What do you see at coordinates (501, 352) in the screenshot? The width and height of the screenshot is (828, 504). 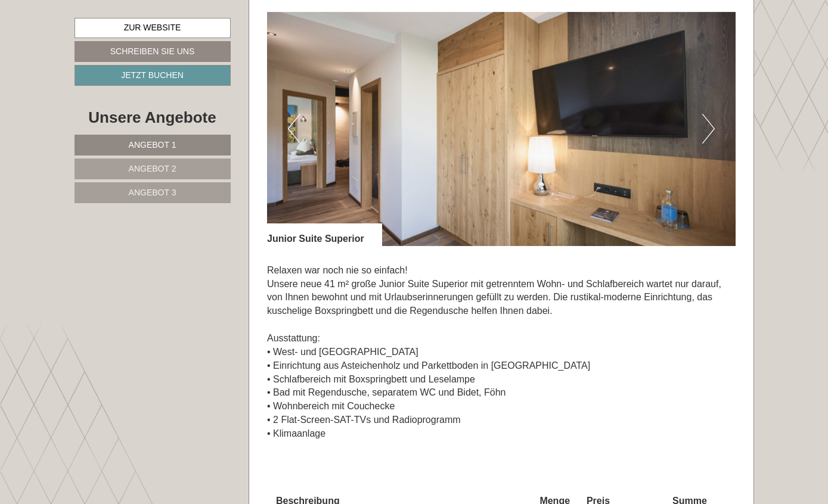 I see `p: Relaxen war noch nie so einfach! Unsere neue 41 m² große Junior Suite Superior mit getrenntem Woh...` at bounding box center [501, 352].